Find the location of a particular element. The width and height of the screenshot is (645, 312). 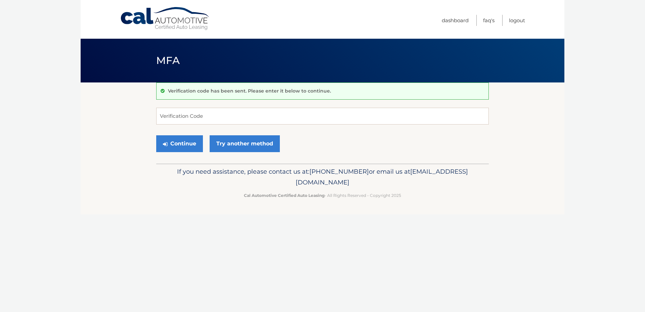

strong: Cal Automotive Certified Auto Leasing is located at coordinates (284, 195).